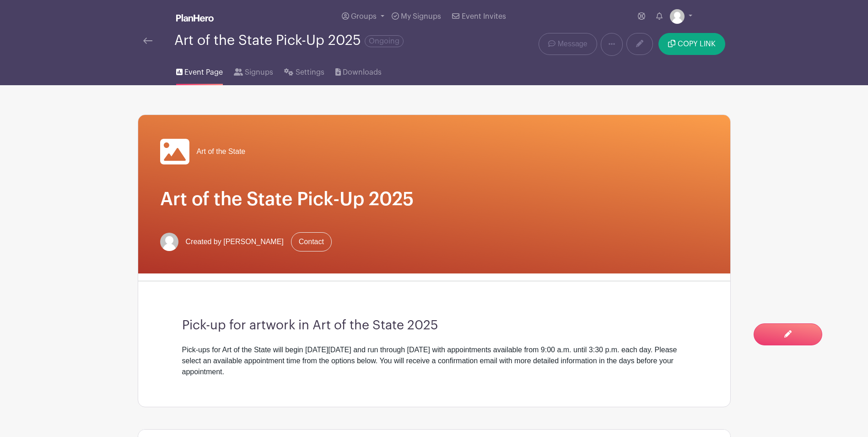  I want to click on a: Contact, so click(311, 241).